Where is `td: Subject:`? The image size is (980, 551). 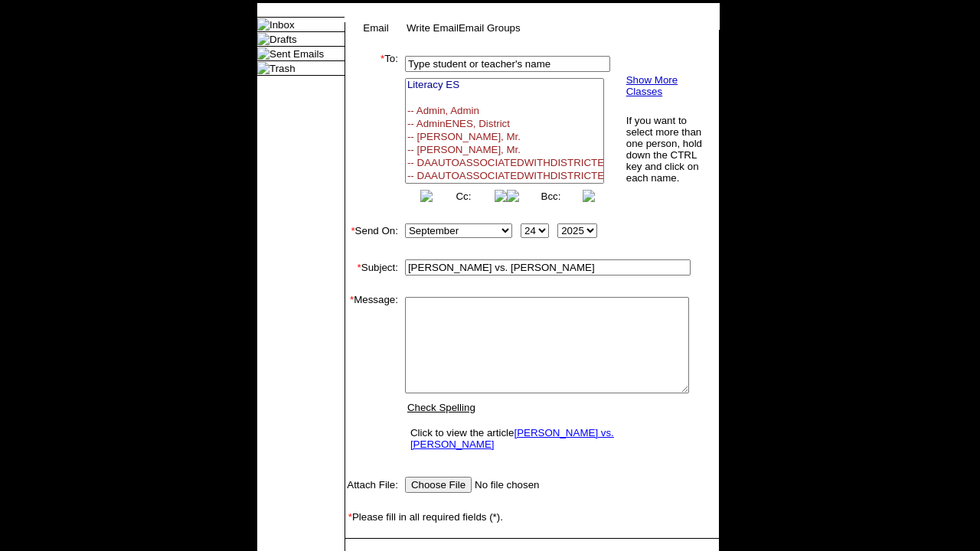
td: Subject: is located at coordinates (371, 267).